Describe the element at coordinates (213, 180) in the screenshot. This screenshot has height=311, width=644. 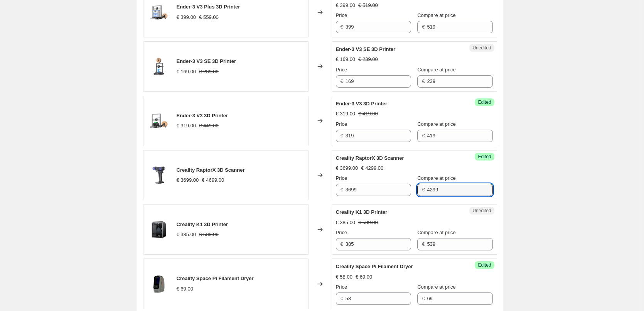
I see `strike: € 4699.00` at that location.